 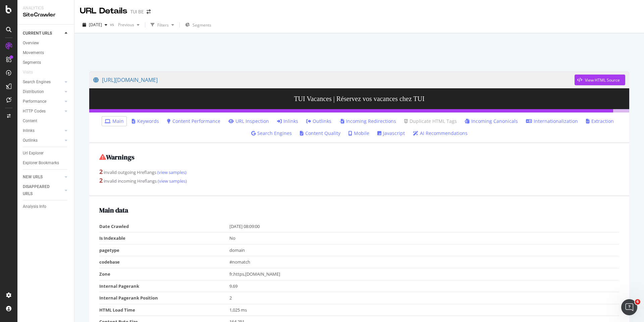 I want to click on td: HTML Load Time, so click(x=165, y=310).